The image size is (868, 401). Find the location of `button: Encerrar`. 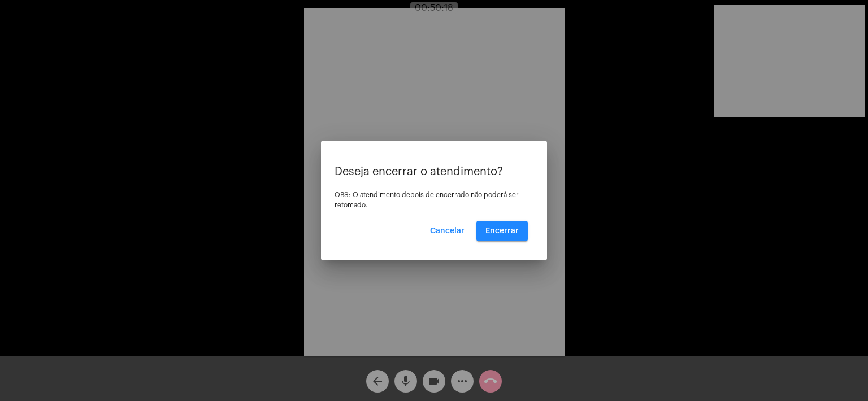

button: Encerrar is located at coordinates (502, 231).